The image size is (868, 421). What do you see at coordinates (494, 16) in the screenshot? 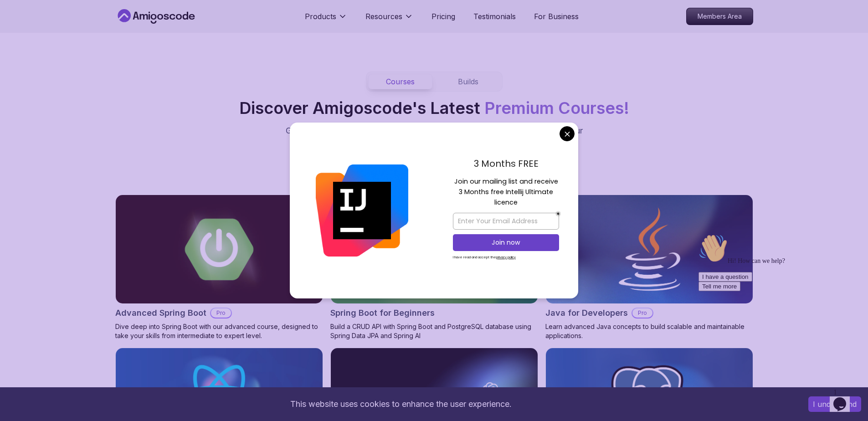
I see `p: Testimonials` at bounding box center [494, 16].